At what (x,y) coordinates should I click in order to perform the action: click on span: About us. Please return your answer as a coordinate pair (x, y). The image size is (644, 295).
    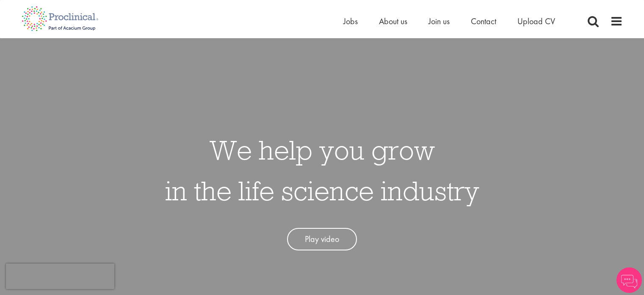
    Looking at the image, I should click on (393, 21).